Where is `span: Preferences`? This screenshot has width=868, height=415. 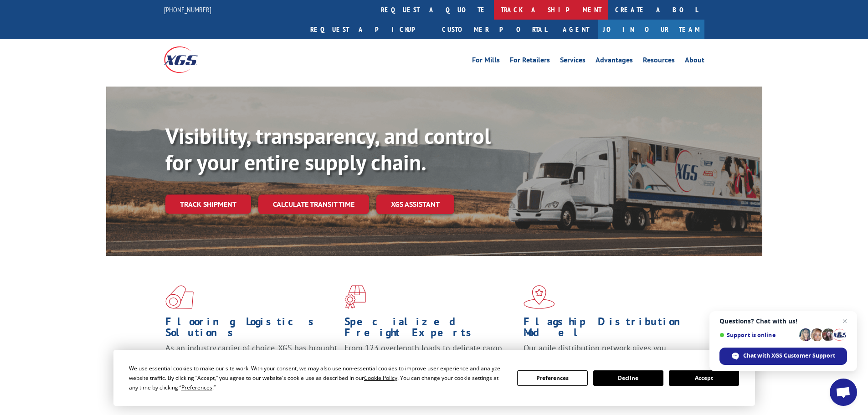
span: Preferences is located at coordinates (197, 387).